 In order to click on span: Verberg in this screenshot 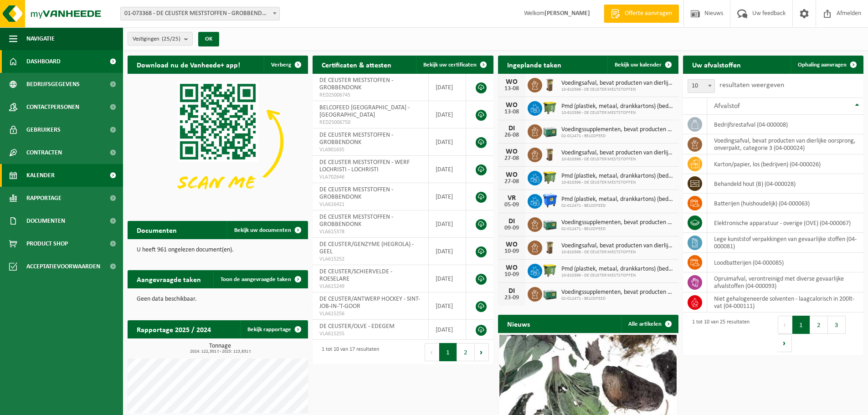, I will do `click(281, 65)`.